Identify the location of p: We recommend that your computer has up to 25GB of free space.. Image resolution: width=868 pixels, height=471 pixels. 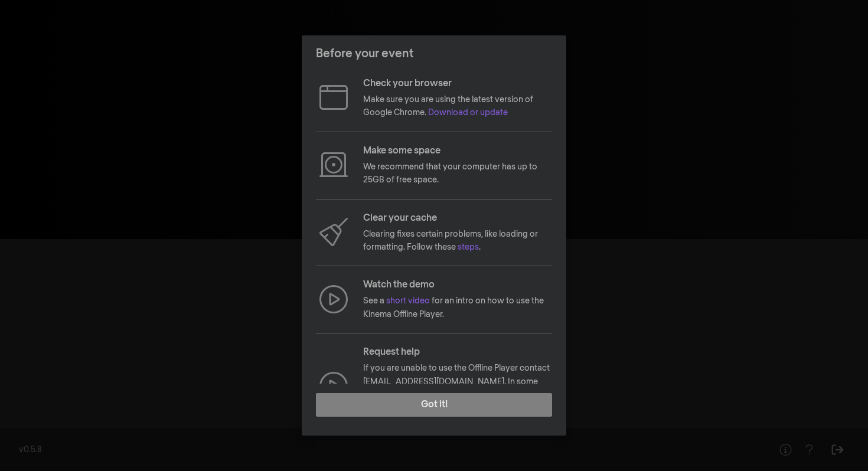
(457, 174).